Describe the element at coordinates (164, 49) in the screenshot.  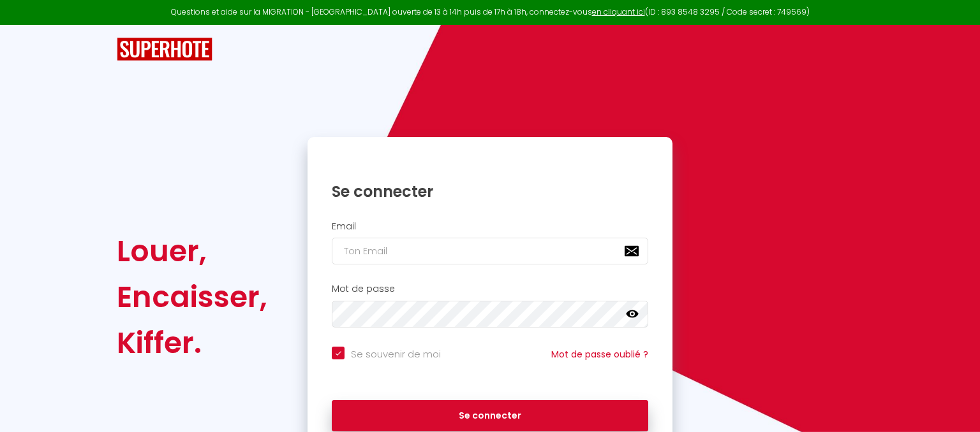
I see `img: SuperHote logo` at that location.